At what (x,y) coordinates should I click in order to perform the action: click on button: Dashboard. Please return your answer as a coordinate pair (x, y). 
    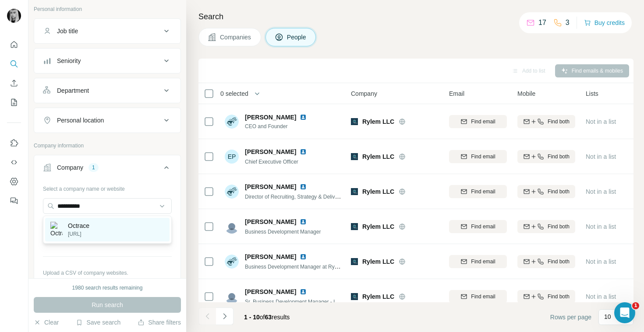
    Looking at the image, I should click on (14, 182).